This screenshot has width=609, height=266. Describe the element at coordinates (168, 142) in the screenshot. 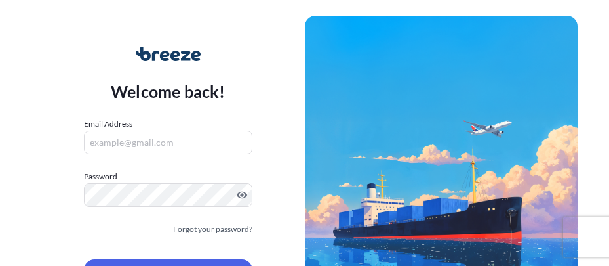

I see `input: example@gmail.com` at that location.